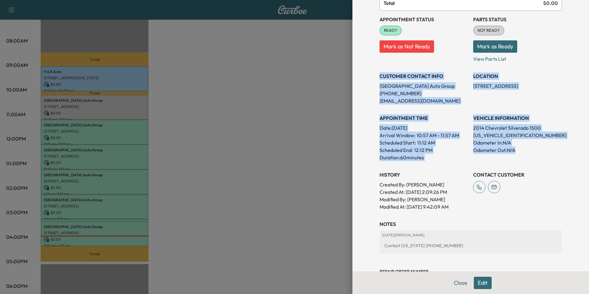  I want to click on h3: Appointment Status, so click(424, 19).